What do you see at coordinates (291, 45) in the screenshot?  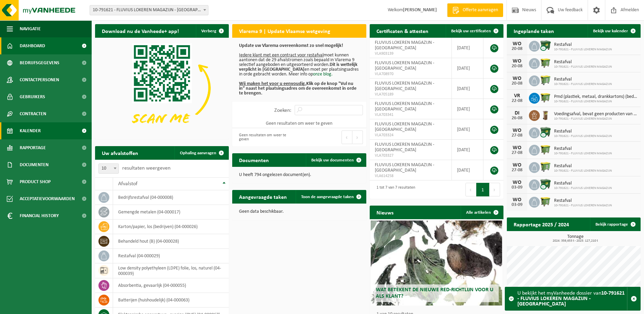 I see `b: Update uw Vlarema overeenkomst zo snel mogelijk!` at bounding box center [291, 45].